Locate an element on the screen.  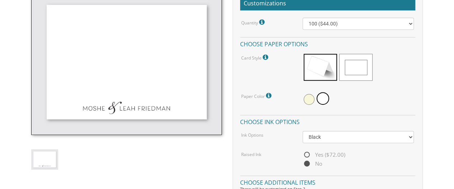
h4: Choose additional items is located at coordinates (327, 181).